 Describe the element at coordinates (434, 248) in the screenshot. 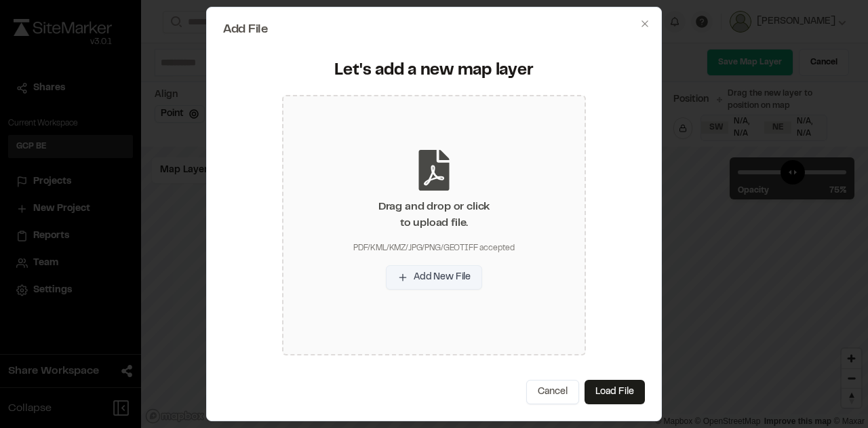

I see `div: PDF/KML/KMZ/JPG/PNG/GEOTIFF accepted` at that location.